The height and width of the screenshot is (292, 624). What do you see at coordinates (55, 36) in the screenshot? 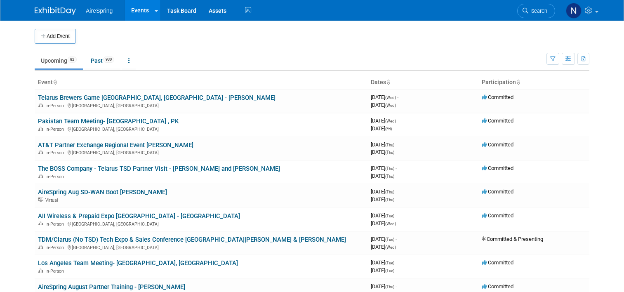
I see `button: Add Event` at bounding box center [55, 36].